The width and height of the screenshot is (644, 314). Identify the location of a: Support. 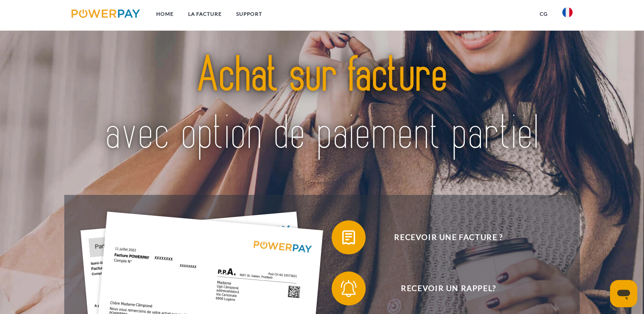
(249, 14).